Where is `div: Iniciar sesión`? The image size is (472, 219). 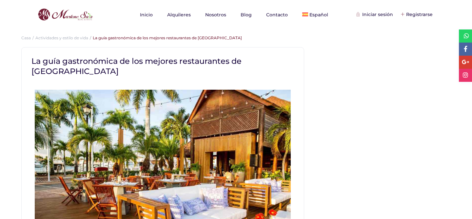 div: Iniciar sesión is located at coordinates (375, 14).